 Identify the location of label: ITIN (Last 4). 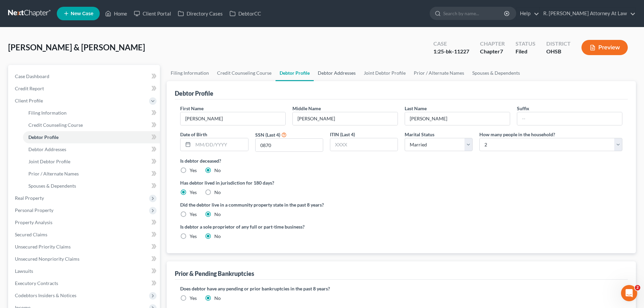
(342, 134).